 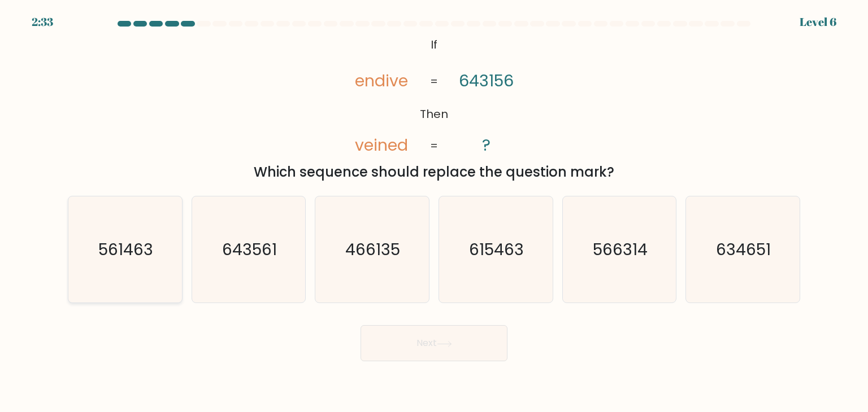 I want to click on tspan: Then, so click(x=434, y=114).